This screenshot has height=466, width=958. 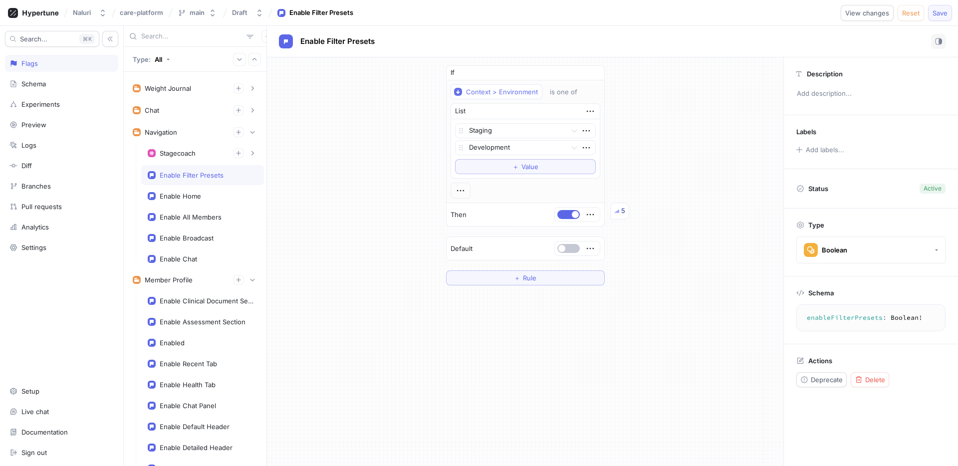 What do you see at coordinates (255, 59) in the screenshot?
I see `button: Collapse all` at bounding box center [255, 59].